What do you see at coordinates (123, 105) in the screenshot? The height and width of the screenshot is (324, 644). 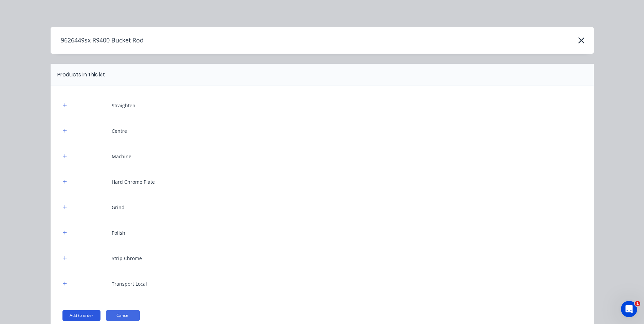 I see `div: Straighten` at bounding box center [123, 105].